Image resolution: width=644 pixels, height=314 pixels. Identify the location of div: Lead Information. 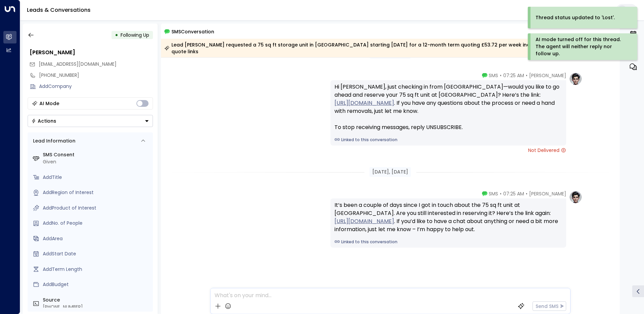
(53, 141).